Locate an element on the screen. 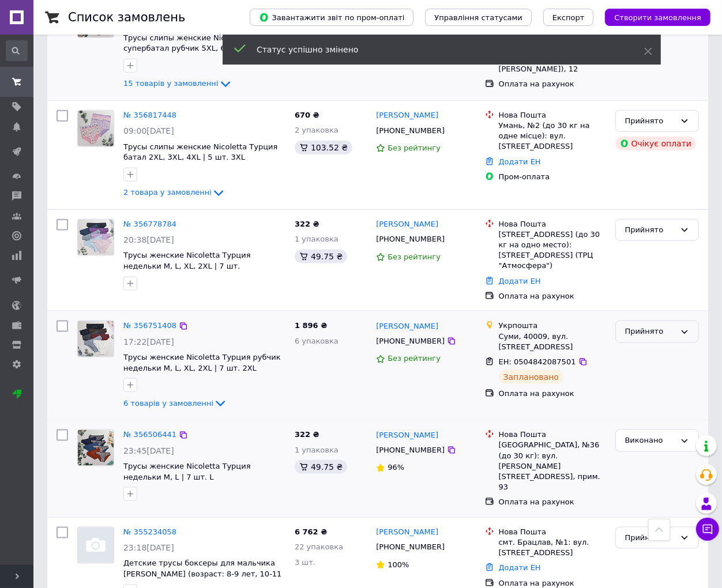 The image size is (722, 588). a: № 356751408 is located at coordinates (150, 325).